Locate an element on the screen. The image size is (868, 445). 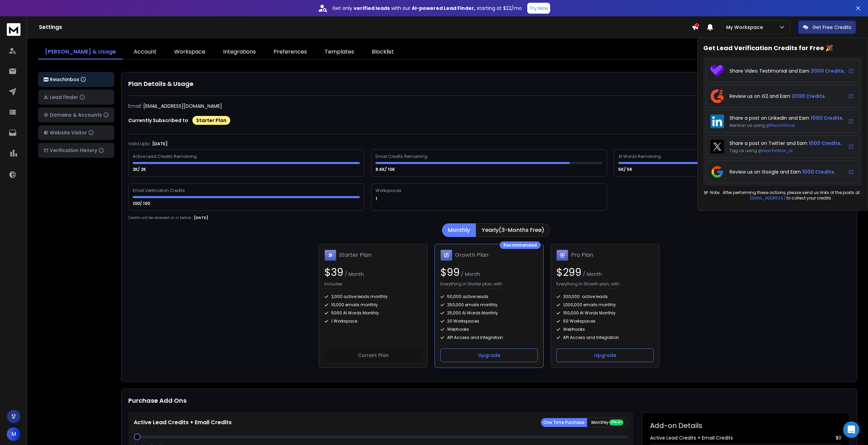
p: Mention us using is located at coordinates (787, 126).